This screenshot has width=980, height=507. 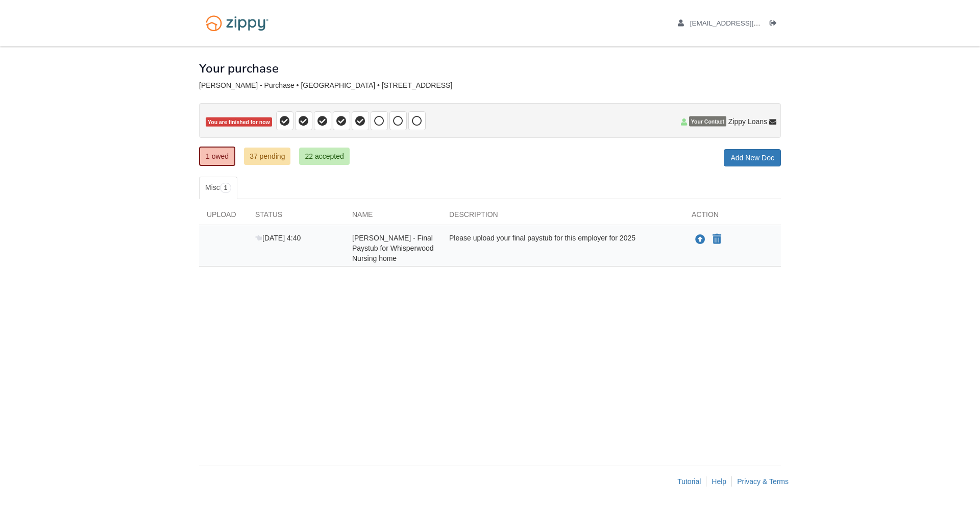 What do you see at coordinates (239, 68) in the screenshot?
I see `h1: Your purchase` at bounding box center [239, 68].